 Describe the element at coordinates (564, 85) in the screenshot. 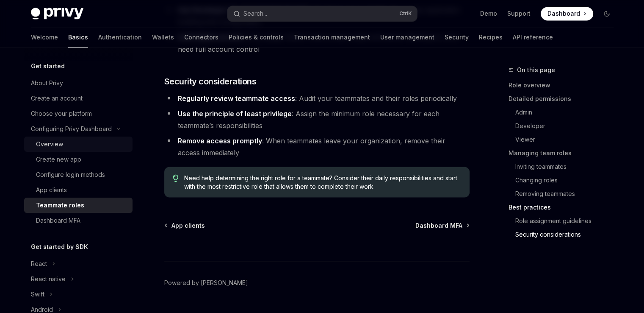

I see `a: Role overview` at that location.